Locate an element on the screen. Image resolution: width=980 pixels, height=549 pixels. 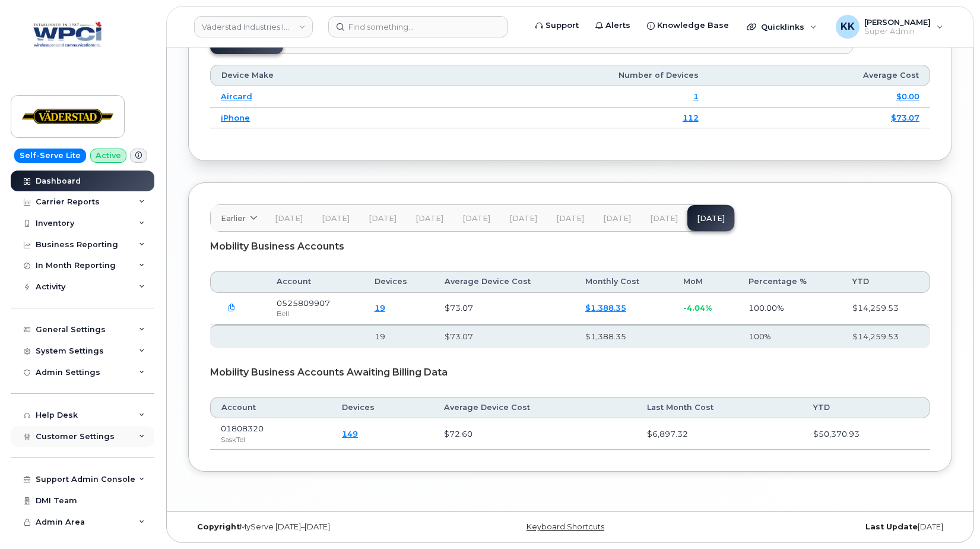
a: Support is located at coordinates (556, 26).